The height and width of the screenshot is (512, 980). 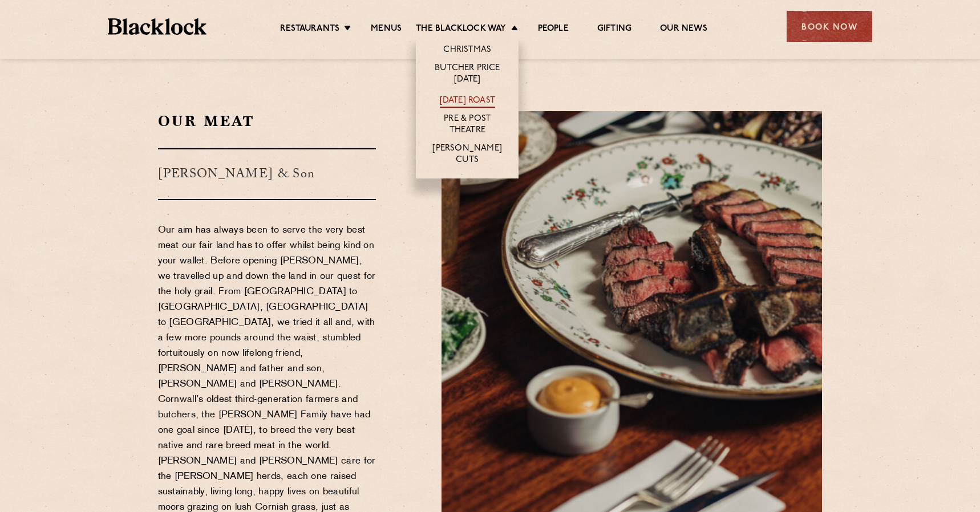 What do you see at coordinates (553, 30) in the screenshot?
I see `a: People` at bounding box center [553, 30].